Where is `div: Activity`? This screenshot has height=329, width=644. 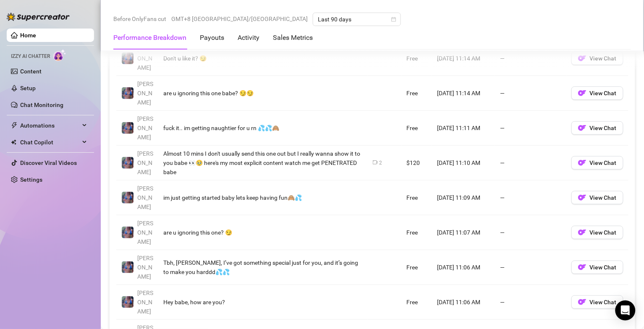
div: Activity is located at coordinates (249, 37).